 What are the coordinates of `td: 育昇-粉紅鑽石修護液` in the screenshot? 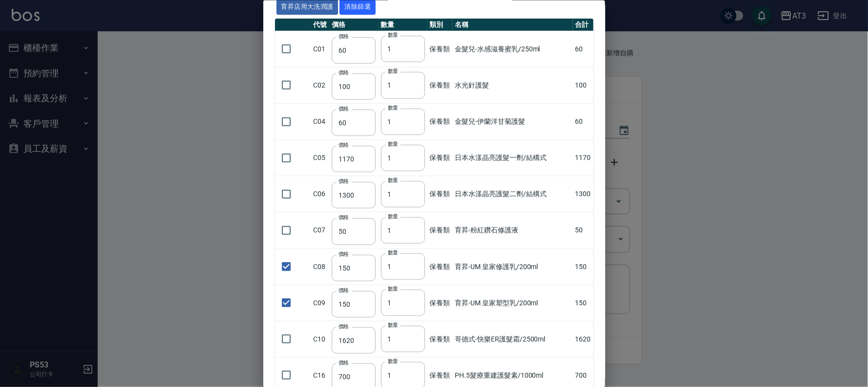 It's located at (512, 230).